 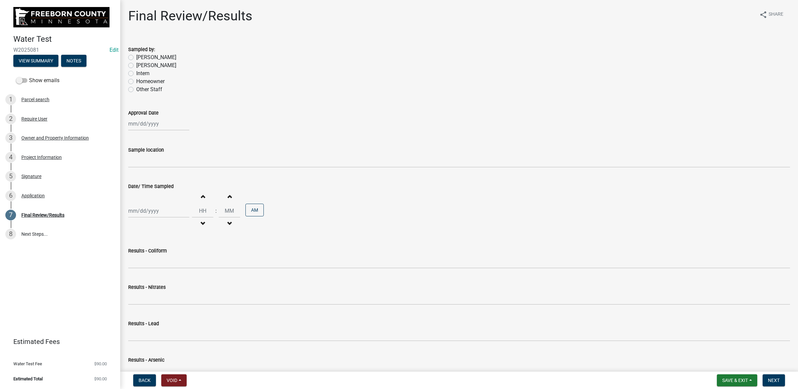 What do you see at coordinates (35, 100) in the screenshot?
I see `div: Parcel search` at bounding box center [35, 100].